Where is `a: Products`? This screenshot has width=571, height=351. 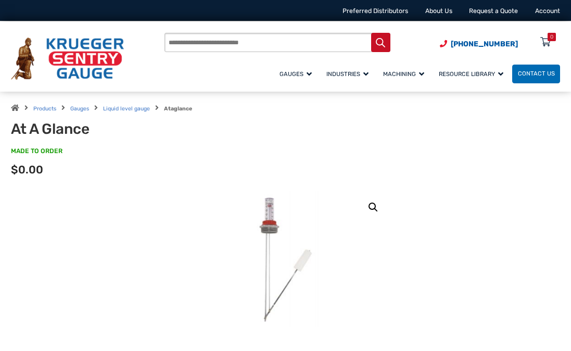
a: Products is located at coordinates (45, 108).